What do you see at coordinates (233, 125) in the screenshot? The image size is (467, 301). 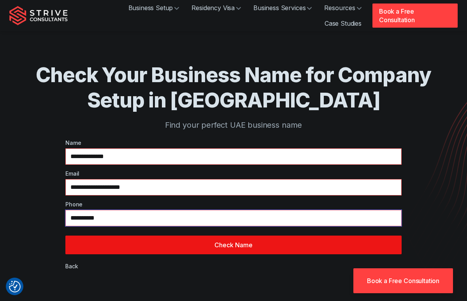 I see `p: Find your perfect UAE business name` at bounding box center [233, 125].